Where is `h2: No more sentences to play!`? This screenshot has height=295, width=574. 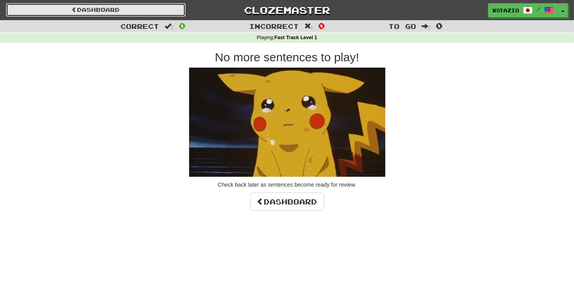
h2: No more sentences to play! is located at coordinates (287, 57).